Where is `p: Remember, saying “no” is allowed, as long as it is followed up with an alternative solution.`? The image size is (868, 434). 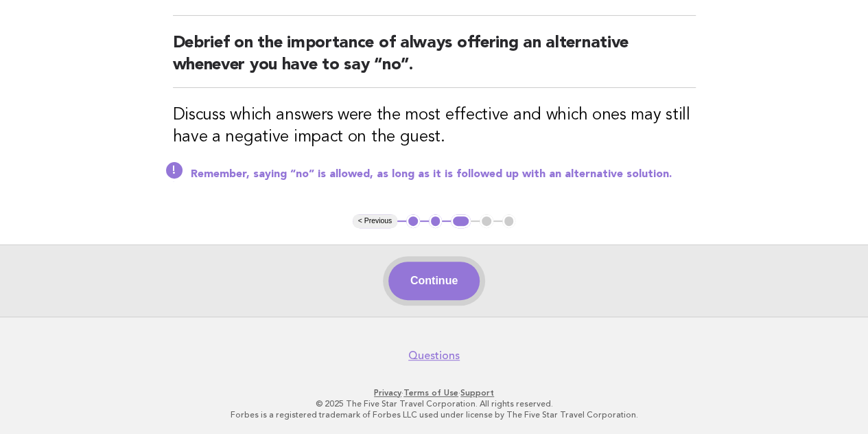
p: Remember, saying “no” is allowed, as long as it is followed up with an alternative solution. is located at coordinates (443, 175).